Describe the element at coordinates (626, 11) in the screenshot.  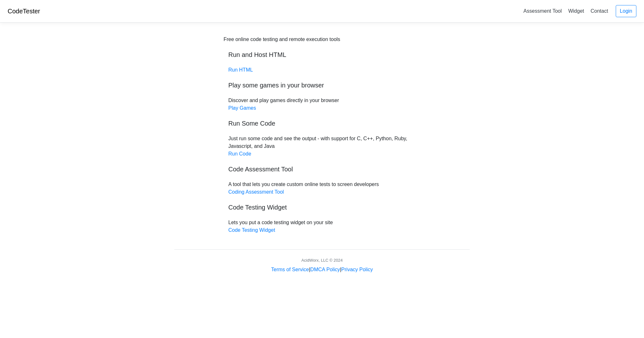
I see `a: Login` at that location.